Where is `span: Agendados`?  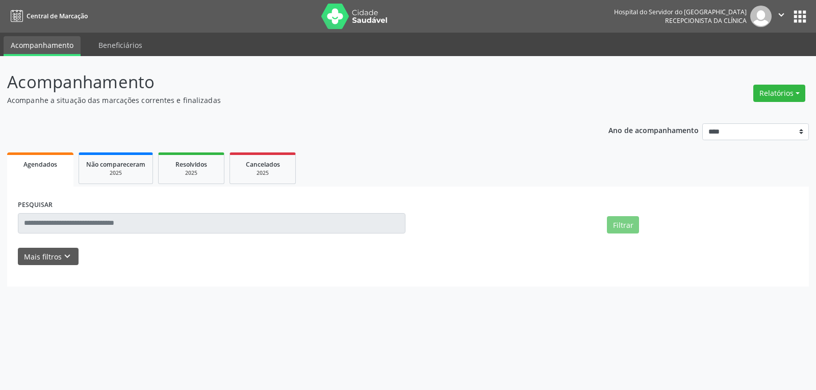 span: Agendados is located at coordinates (40, 164).